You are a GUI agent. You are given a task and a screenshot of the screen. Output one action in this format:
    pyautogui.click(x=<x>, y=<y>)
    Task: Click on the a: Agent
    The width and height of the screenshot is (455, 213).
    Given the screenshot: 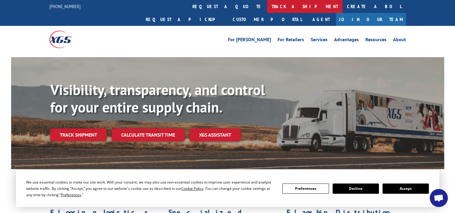 What is the action you would take?
    pyautogui.click(x=321, y=19)
    